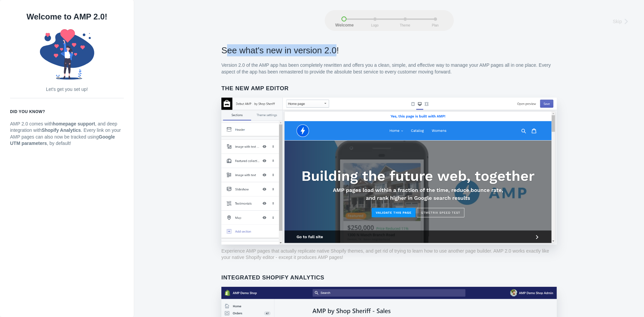 Image resolution: width=644 pixels, height=317 pixels. What do you see at coordinates (389, 171) in the screenshot?
I see `img: amp-editor-1.png` at bounding box center [389, 171].